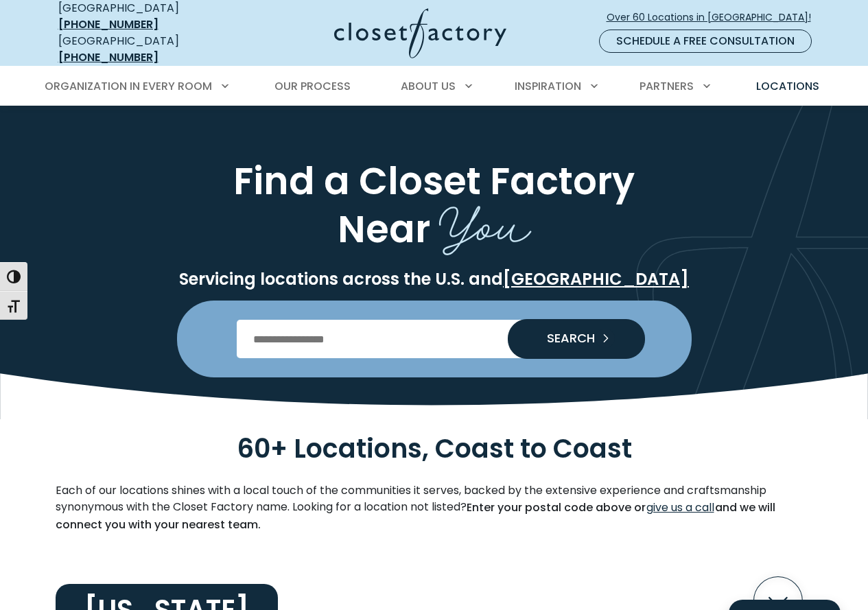  Describe the element at coordinates (566, 339) in the screenshot. I see `span: SEARCH` at that location.